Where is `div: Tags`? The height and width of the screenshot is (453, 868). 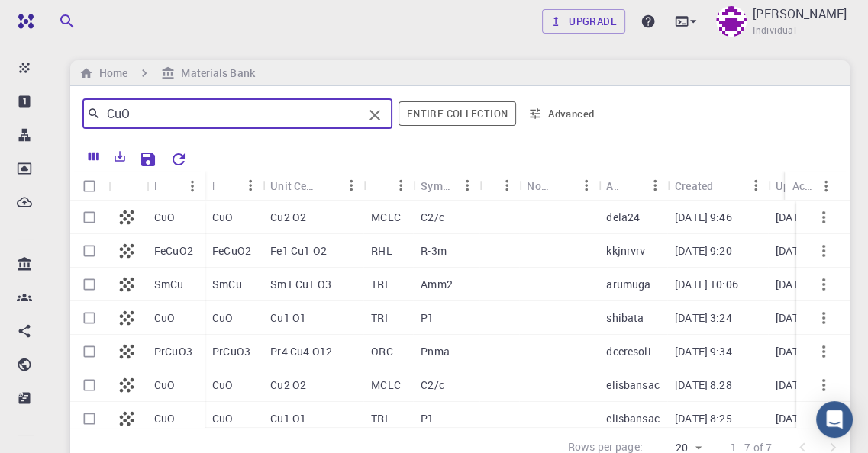 div: Tags is located at coordinates (499, 185).